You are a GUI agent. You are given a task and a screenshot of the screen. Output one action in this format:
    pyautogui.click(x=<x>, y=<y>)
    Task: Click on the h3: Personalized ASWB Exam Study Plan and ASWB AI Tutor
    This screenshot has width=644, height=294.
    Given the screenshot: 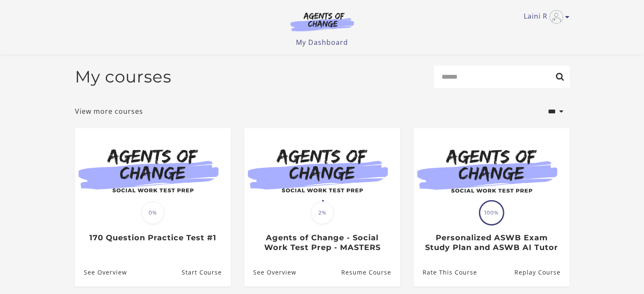 What is the action you would take?
    pyautogui.click(x=491, y=243)
    